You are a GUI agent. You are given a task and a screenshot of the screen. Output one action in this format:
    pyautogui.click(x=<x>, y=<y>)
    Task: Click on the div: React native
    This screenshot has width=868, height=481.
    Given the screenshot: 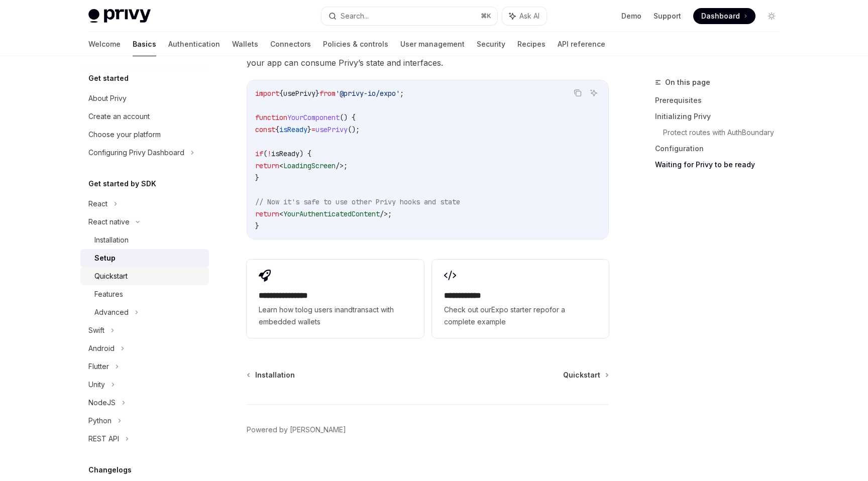 What is the action you would take?
    pyautogui.click(x=108, y=222)
    